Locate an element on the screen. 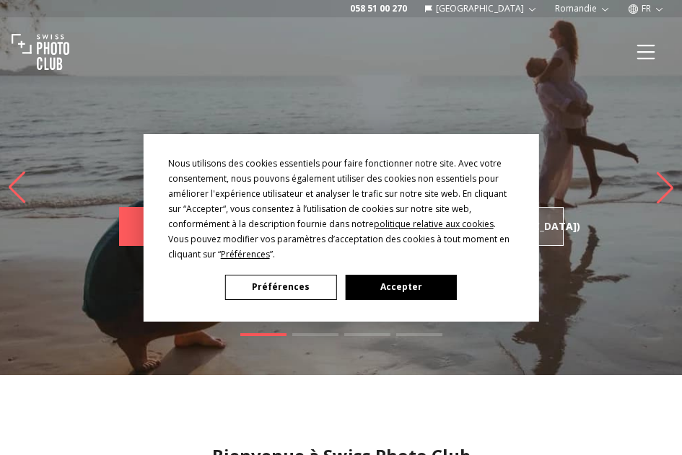 The height and width of the screenshot is (455, 682). button: Préférences is located at coordinates (281, 287).